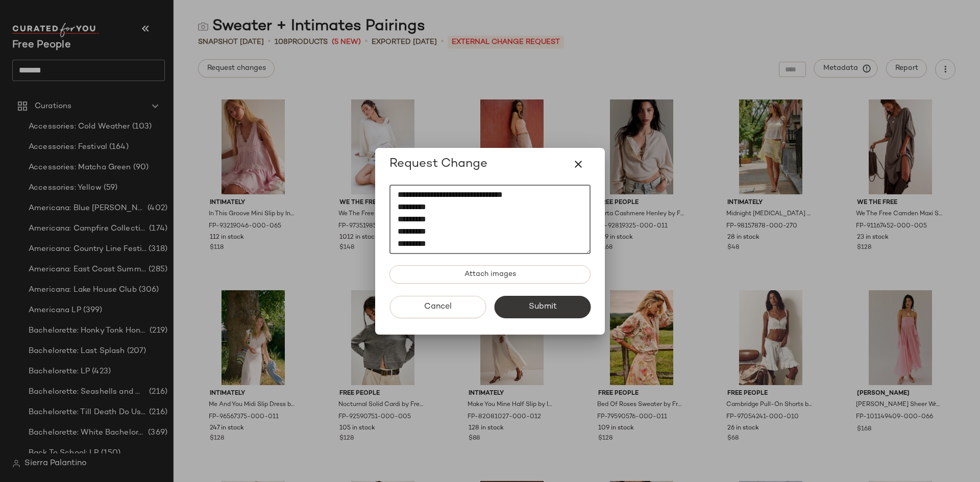  Describe the element at coordinates (542, 307) in the screenshot. I see `button: Submit` at that location.